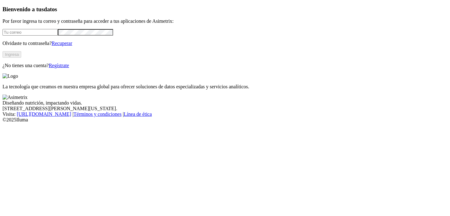  What do you see at coordinates (138, 114) in the screenshot?
I see `a: Línea de ética` at bounding box center [138, 114].